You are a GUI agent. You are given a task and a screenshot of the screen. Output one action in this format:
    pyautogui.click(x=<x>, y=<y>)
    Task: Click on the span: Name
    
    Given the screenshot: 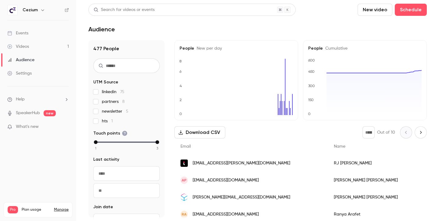 What is the action you would take?
    pyautogui.click(x=339, y=146)
    